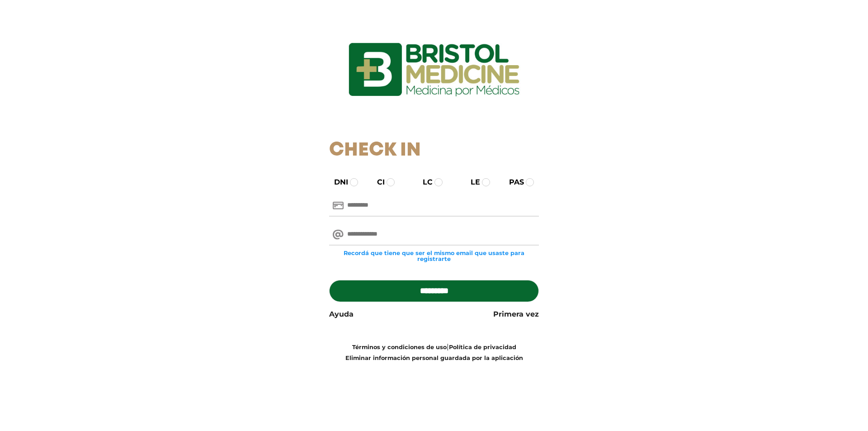  What do you see at coordinates (342, 315) in the screenshot?
I see `a: Ayuda` at bounding box center [342, 315].